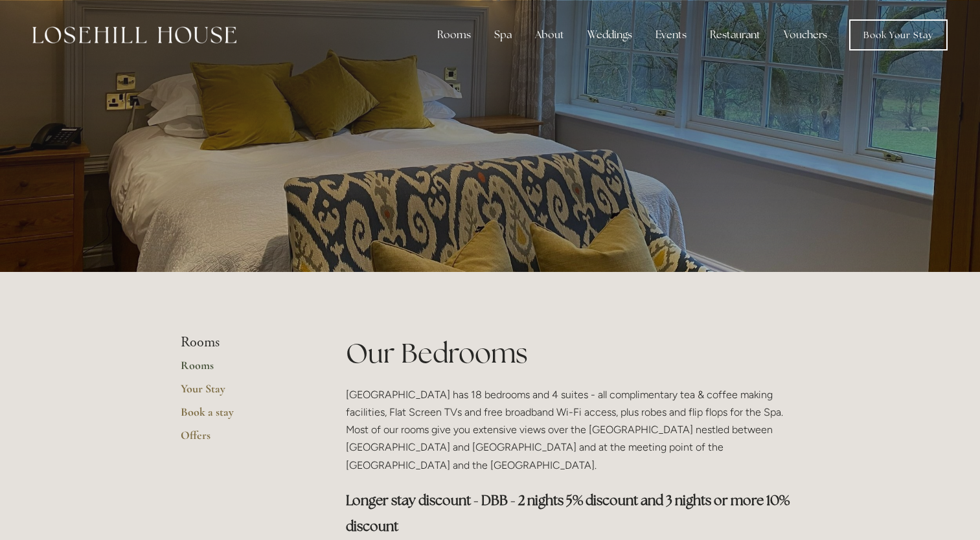 The width and height of the screenshot is (980, 540). I want to click on a: Book Your Stay, so click(898, 35).